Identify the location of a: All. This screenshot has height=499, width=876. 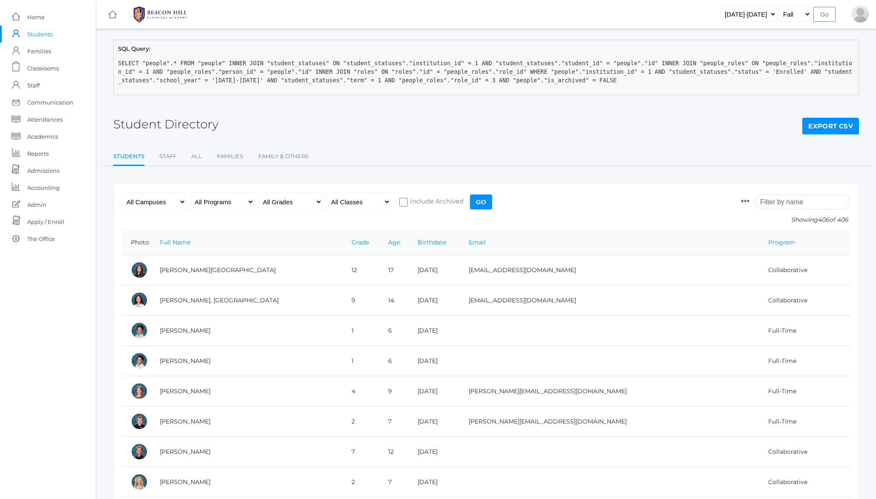
(196, 156).